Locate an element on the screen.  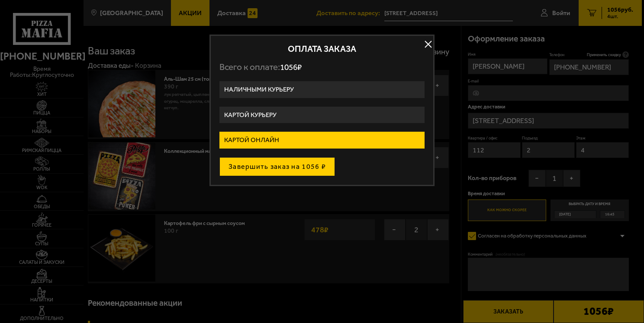
label: Наличными курьеру is located at coordinates (322, 90).